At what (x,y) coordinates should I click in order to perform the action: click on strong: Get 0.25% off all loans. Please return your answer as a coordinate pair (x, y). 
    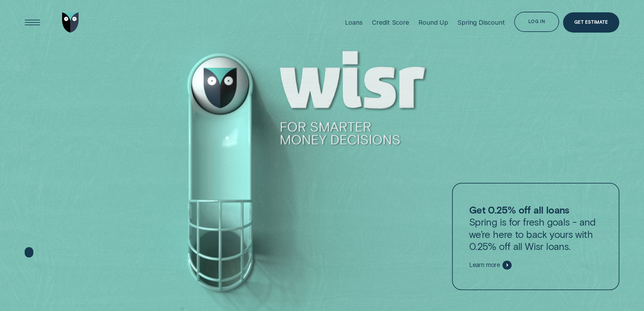
    Looking at the image, I should click on (519, 209).